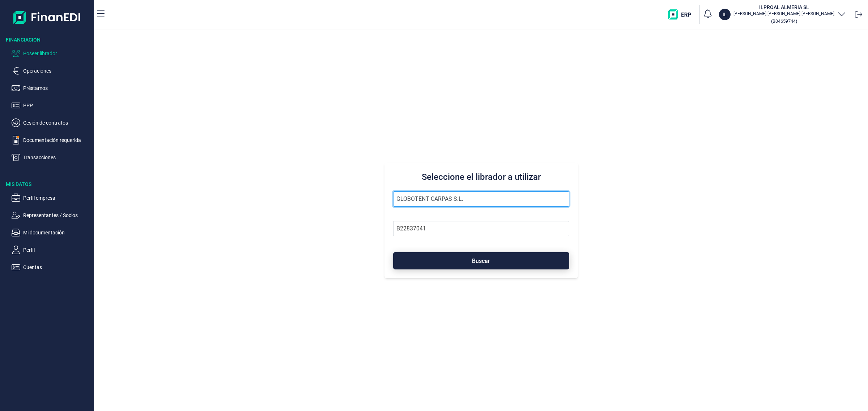 The image size is (868, 411). I want to click on p: PPP, so click(57, 105).